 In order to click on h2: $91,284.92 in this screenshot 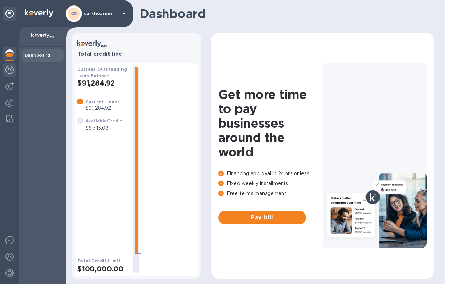, I will do `click(103, 83)`.